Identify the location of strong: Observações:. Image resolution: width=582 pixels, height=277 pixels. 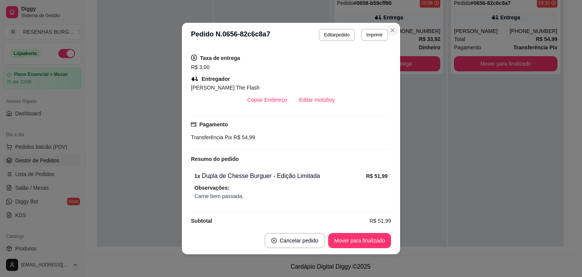
(212, 188).